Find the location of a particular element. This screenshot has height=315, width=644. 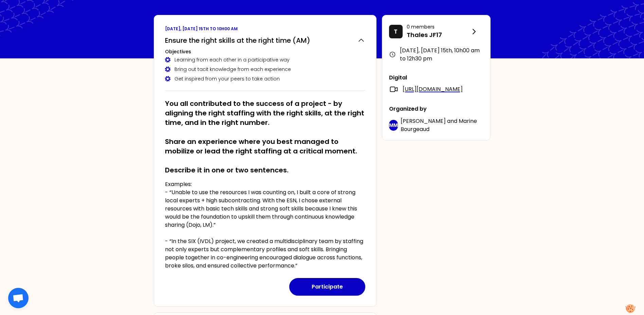

div: Get inspired from your peers to take action is located at coordinates (265, 79).